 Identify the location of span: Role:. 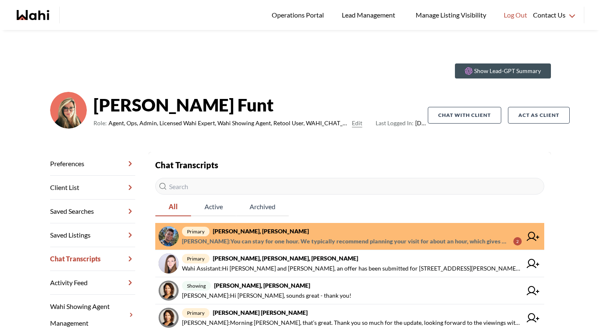
(100, 123).